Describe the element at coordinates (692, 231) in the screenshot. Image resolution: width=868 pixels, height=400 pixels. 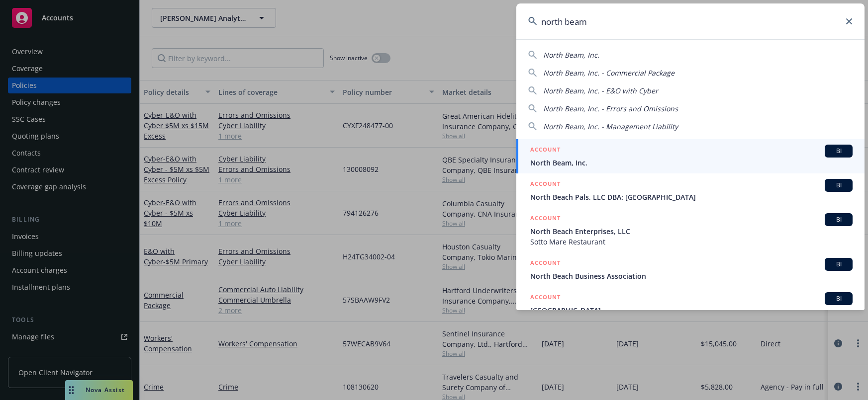
I see `span: North Beach Enterprises, LLC` at that location.